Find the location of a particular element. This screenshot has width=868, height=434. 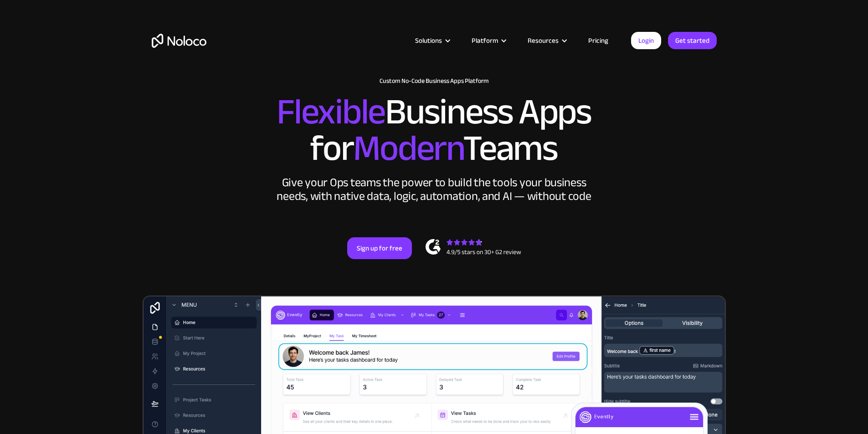

a: home is located at coordinates (179, 41).